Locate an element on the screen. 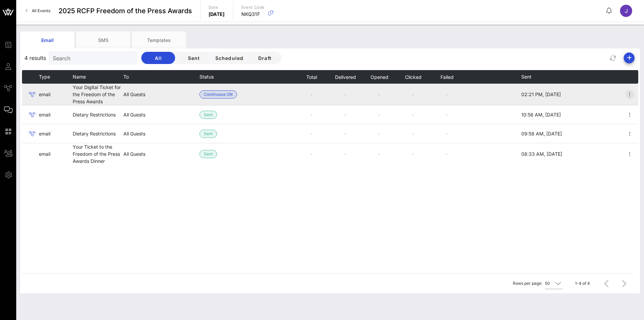 This screenshot has width=644, height=320. th: Clicked is located at coordinates (413, 77).